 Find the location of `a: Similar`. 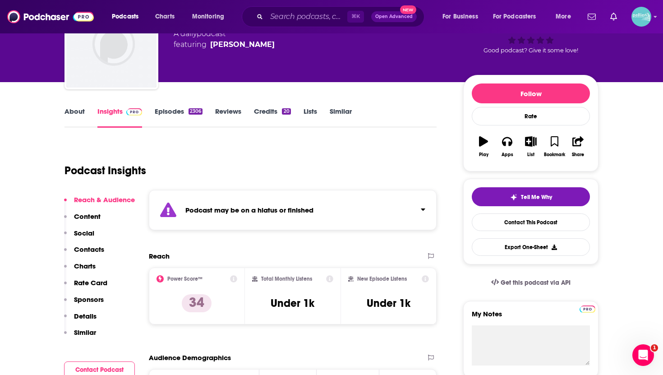

a: Similar is located at coordinates (341, 117).